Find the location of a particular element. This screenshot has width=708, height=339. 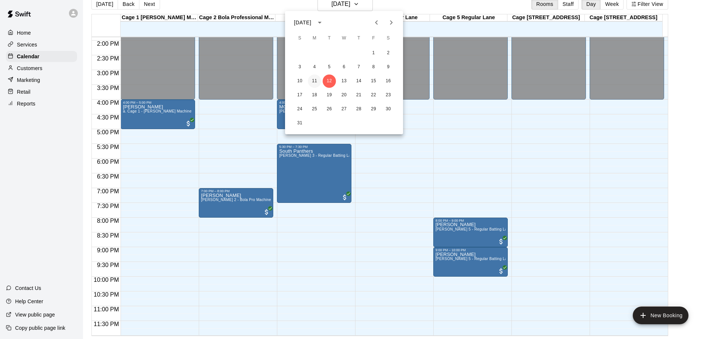

button: 24 is located at coordinates (300, 109).